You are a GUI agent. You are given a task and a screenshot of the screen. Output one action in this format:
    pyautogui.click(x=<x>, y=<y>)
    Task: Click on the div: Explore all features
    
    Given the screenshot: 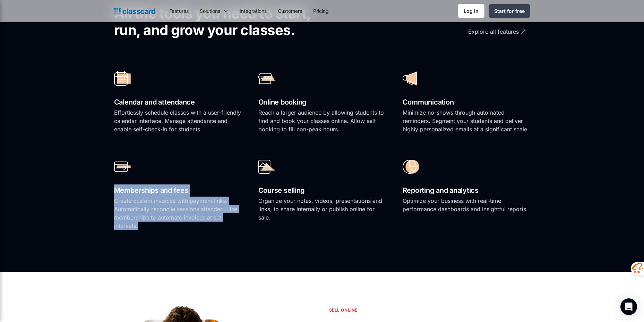 What is the action you would take?
    pyautogui.click(x=494, y=29)
    